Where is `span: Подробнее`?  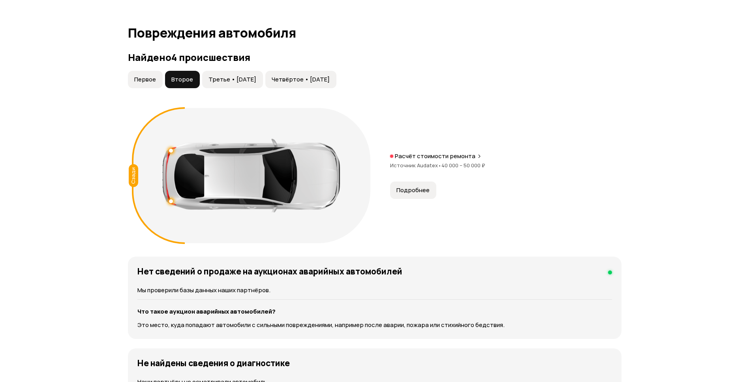 span: Подробнее is located at coordinates (413, 190).